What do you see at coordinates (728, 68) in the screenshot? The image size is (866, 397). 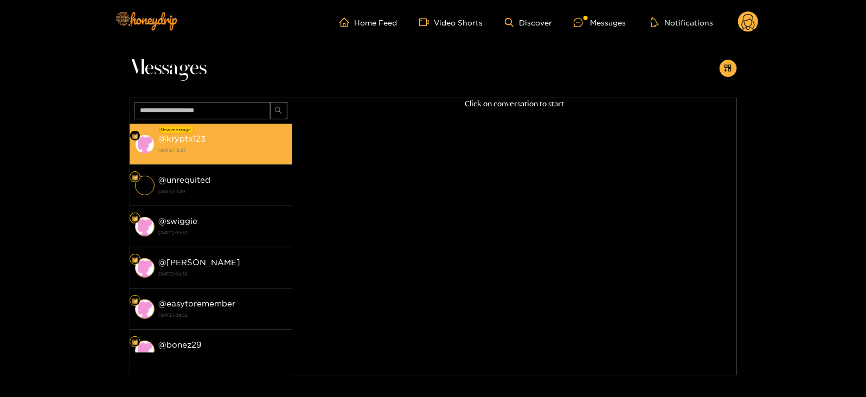 I see `span: appstore-add` at bounding box center [728, 68].